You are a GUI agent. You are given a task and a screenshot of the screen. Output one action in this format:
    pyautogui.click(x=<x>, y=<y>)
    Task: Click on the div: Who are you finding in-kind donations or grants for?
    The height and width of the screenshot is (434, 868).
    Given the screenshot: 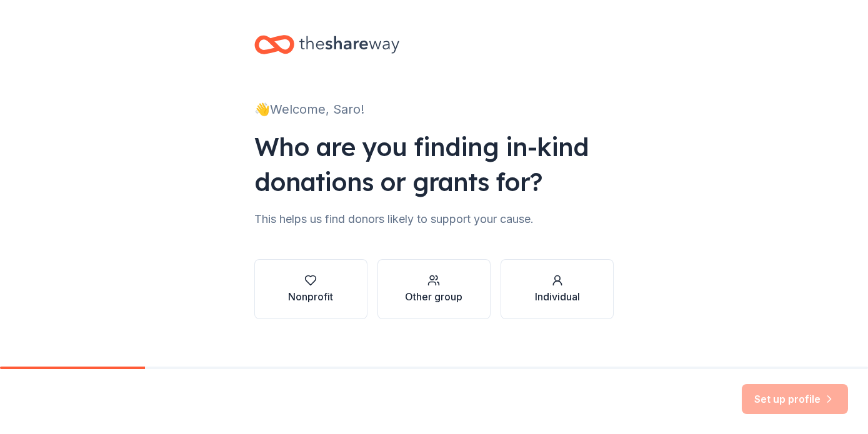 What is the action you would take?
    pyautogui.click(x=434, y=164)
    